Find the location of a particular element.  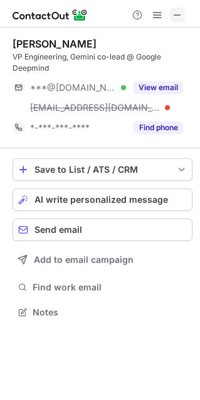

span: Send email is located at coordinates (58, 230).